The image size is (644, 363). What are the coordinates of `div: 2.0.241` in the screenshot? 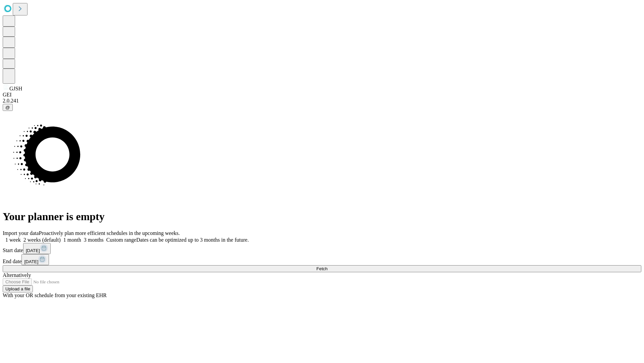 It's located at (322, 101).